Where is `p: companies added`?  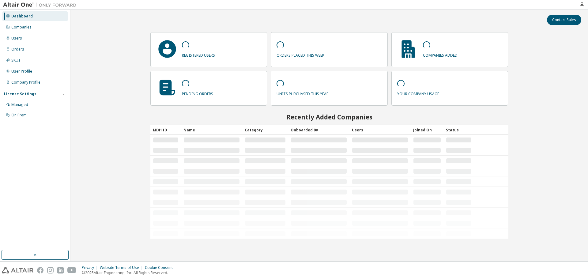 p: companies added is located at coordinates (440, 54).